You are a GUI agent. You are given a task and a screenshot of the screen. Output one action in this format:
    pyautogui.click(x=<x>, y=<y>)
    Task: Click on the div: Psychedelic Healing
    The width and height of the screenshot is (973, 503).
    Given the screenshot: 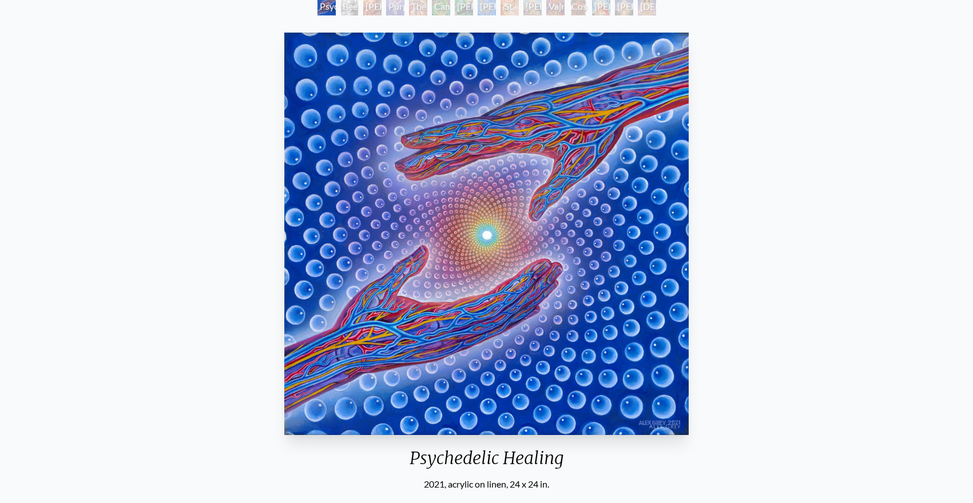 What is the action you would take?
    pyautogui.click(x=486, y=463)
    